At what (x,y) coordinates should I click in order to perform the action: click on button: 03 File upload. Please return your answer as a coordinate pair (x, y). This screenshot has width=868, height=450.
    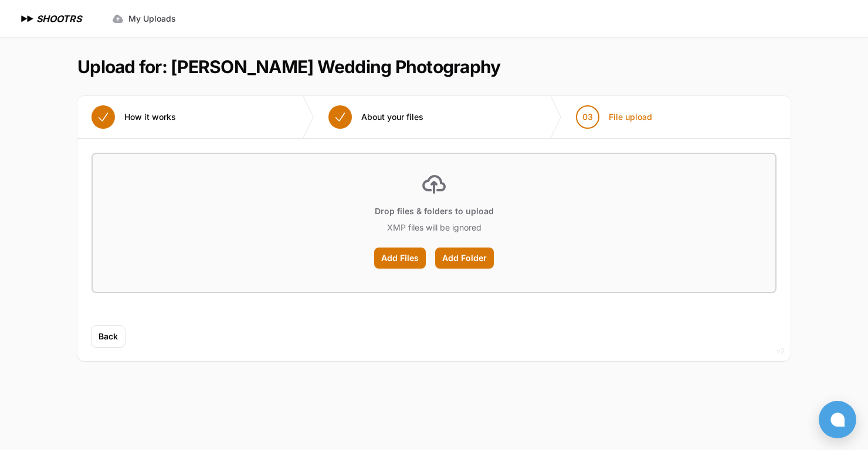
    Looking at the image, I should click on (614, 117).